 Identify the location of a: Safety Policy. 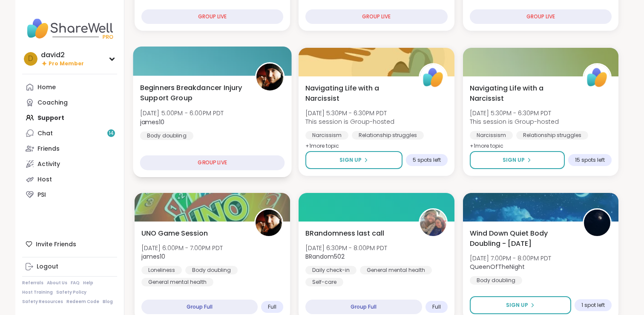
(71, 292).